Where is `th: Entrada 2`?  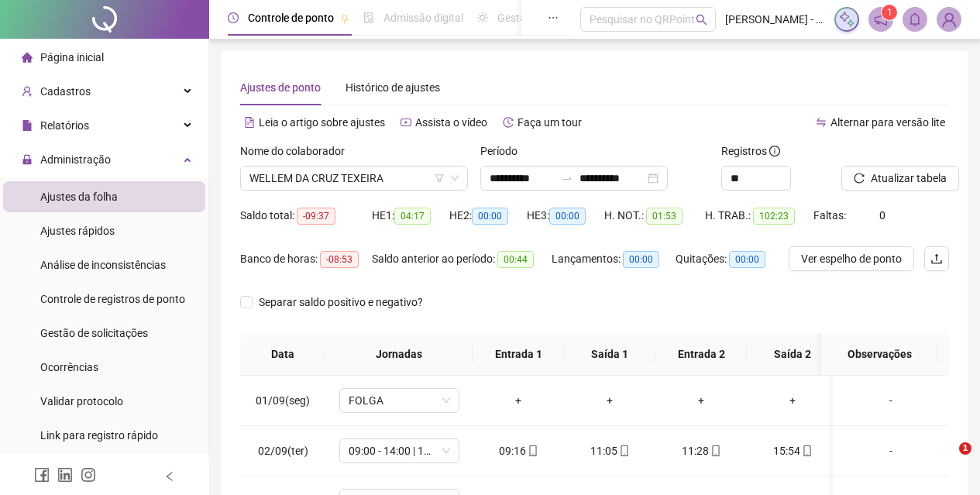
th: Entrada 2 is located at coordinates (701, 353).